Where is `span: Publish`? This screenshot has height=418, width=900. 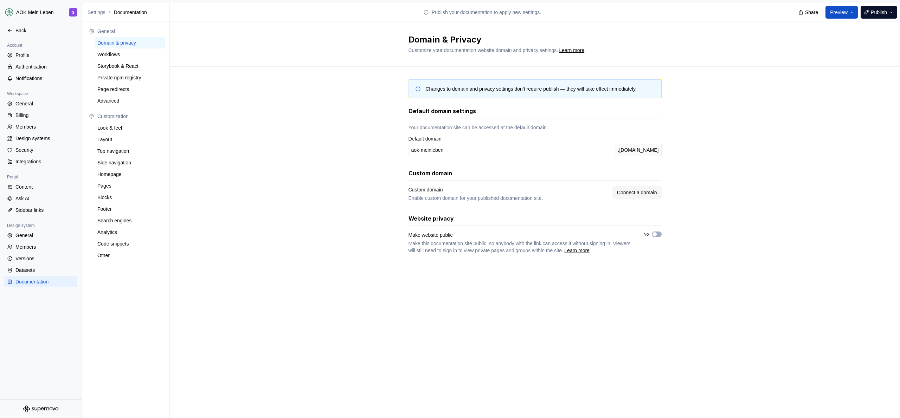 span: Publish is located at coordinates (879, 12).